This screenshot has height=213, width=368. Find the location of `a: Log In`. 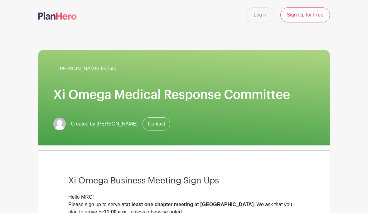

a: Log In is located at coordinates (260, 15).